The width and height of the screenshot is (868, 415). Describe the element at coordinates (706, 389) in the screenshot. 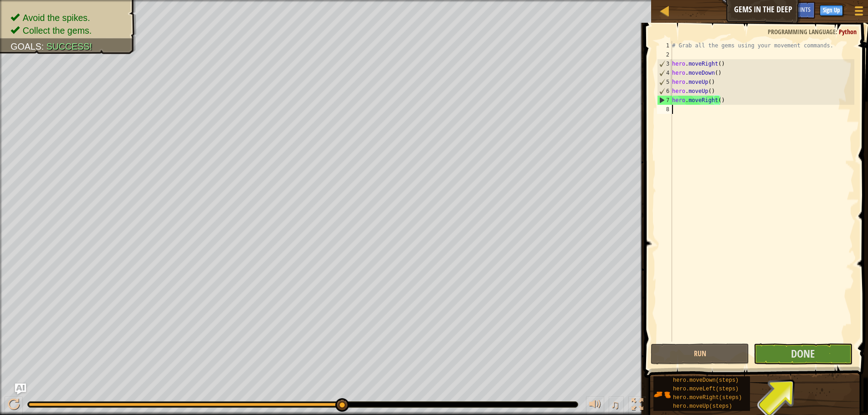

I see `span: hero.moveLeft(steps)` at that location.